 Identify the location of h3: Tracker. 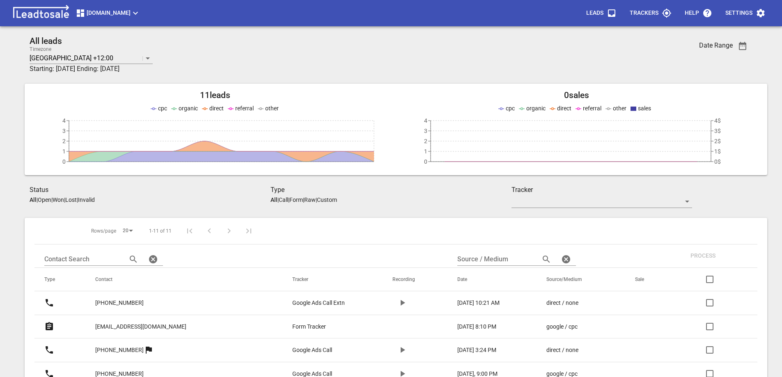
(602, 190).